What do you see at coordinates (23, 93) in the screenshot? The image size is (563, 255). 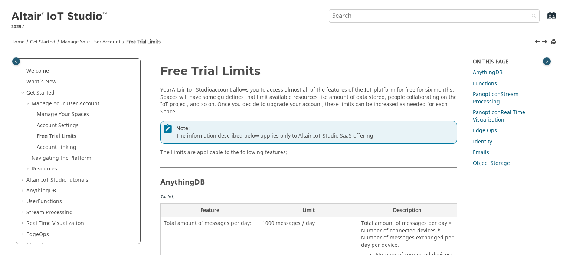 I see `span: Collapse Get Started` at bounding box center [23, 93].